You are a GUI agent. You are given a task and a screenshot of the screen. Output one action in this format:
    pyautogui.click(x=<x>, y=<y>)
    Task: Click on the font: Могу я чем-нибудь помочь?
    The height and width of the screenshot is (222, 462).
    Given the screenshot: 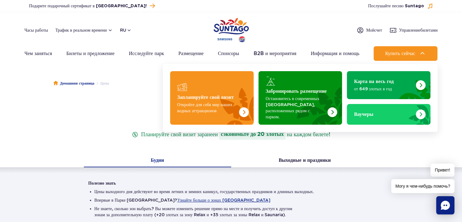 What is the action you would take?
    pyautogui.click(x=423, y=186)
    